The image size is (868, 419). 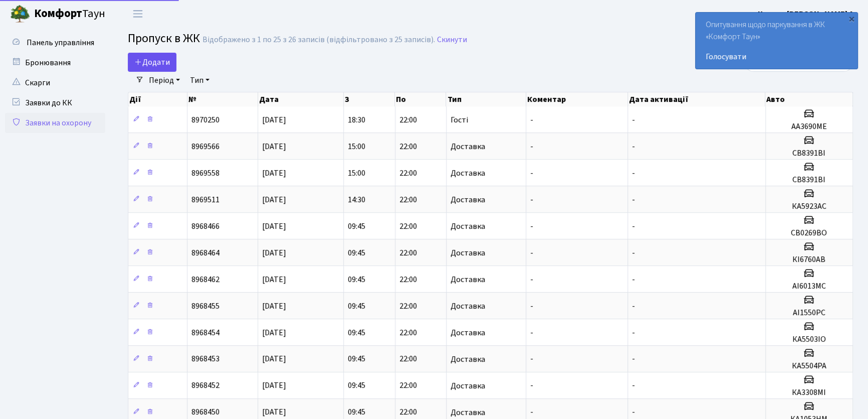 What do you see at coordinates (158, 99) in the screenshot?
I see `th: Дії` at bounding box center [158, 99].